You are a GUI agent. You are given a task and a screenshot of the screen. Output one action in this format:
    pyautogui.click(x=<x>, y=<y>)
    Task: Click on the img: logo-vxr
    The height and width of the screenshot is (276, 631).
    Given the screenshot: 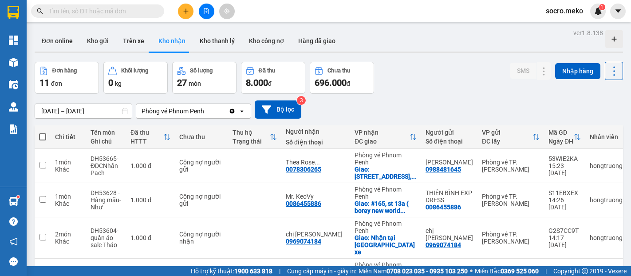 What is the action you would take?
    pyautogui.click(x=13, y=12)
    